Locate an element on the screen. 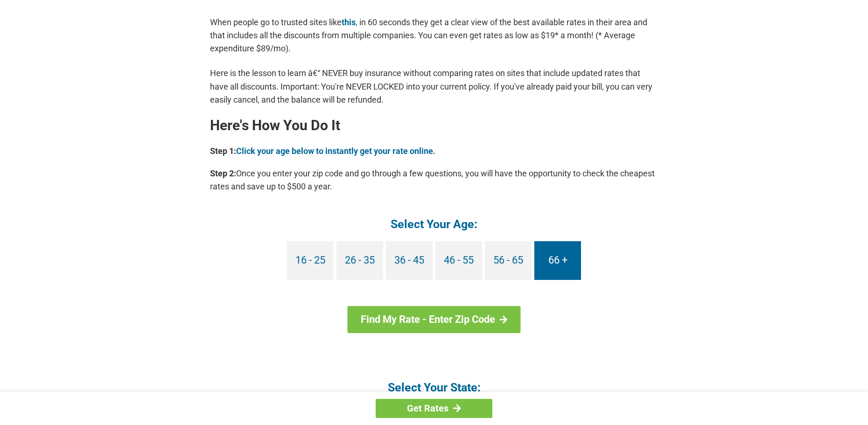 This screenshot has width=868, height=425. p: Here is the lesson to learn â€“ NEVER buy insurance without comparing rates on sites that include... is located at coordinates (434, 86).